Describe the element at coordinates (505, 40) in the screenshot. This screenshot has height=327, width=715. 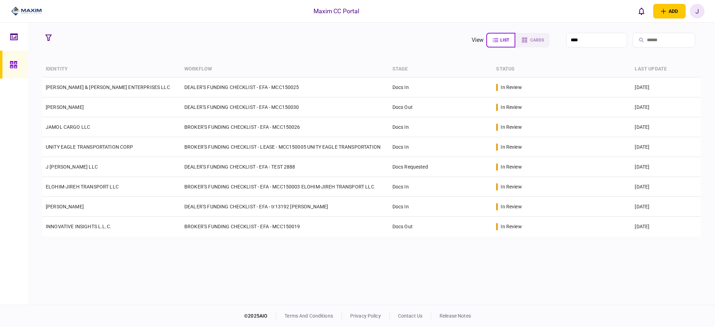
I see `span: list` at that location.